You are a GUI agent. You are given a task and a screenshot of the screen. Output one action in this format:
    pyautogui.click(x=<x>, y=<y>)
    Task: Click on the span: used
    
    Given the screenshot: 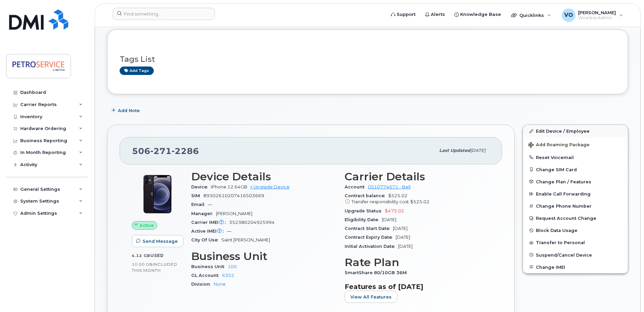 What is the action you would take?
    pyautogui.click(x=157, y=255)
    